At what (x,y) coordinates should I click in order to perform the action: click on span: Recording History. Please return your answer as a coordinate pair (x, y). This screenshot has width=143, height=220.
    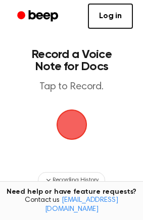
    Looking at the image, I should click on (75, 180).